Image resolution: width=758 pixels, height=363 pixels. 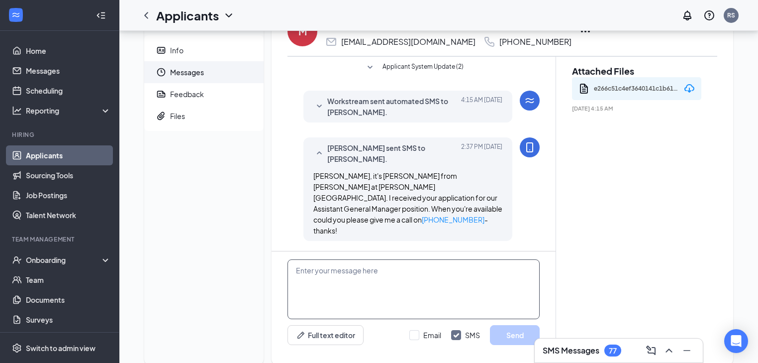 I want to click on div: RS, so click(x=731, y=15).